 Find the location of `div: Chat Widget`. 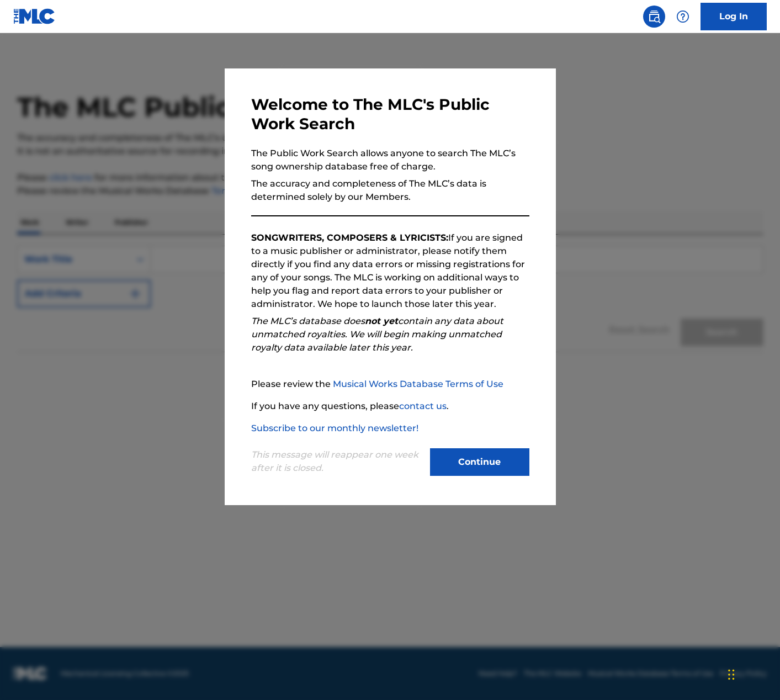

div: Chat Widget is located at coordinates (752, 673).